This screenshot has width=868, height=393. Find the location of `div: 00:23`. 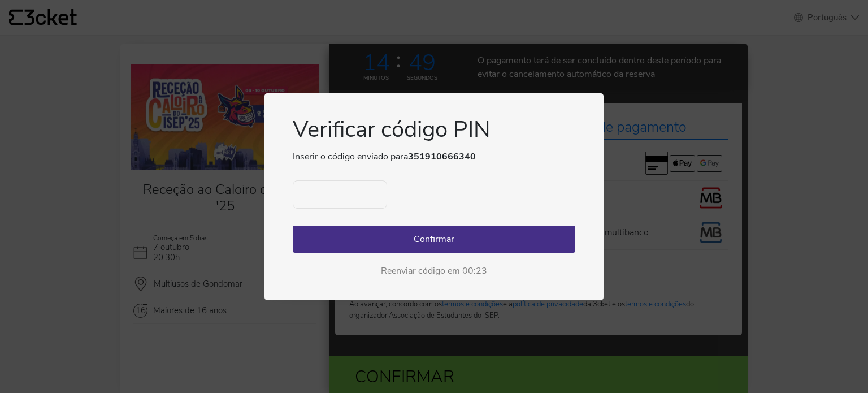

div: 00:23 is located at coordinates (475, 271).